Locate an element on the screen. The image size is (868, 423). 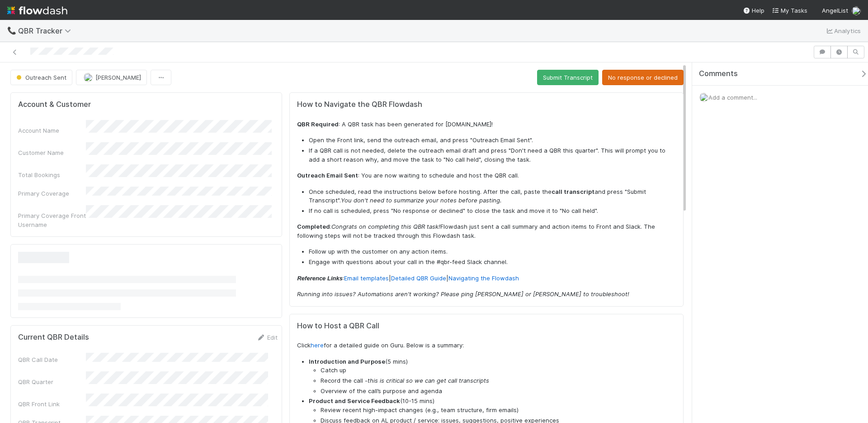
button: No response or declined is located at coordinates (643, 77).